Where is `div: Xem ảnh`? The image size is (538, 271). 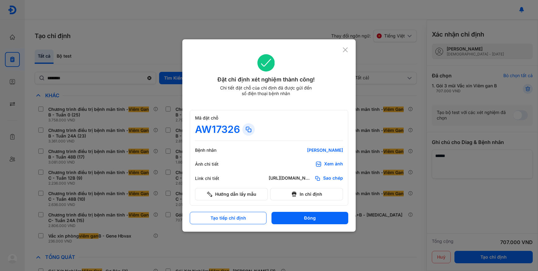
div: Xem ảnh is located at coordinates (333, 164).